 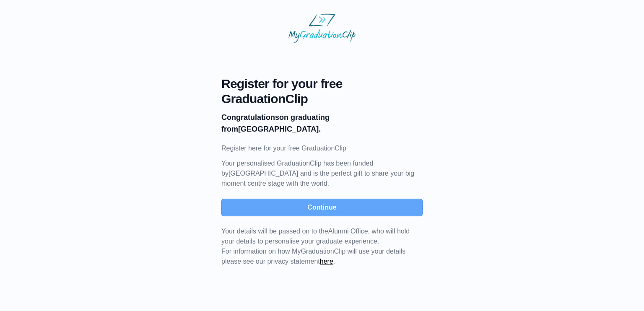 What do you see at coordinates (322, 149) in the screenshot?
I see `p: Register here for your free GraduationClip` at bounding box center [322, 149].